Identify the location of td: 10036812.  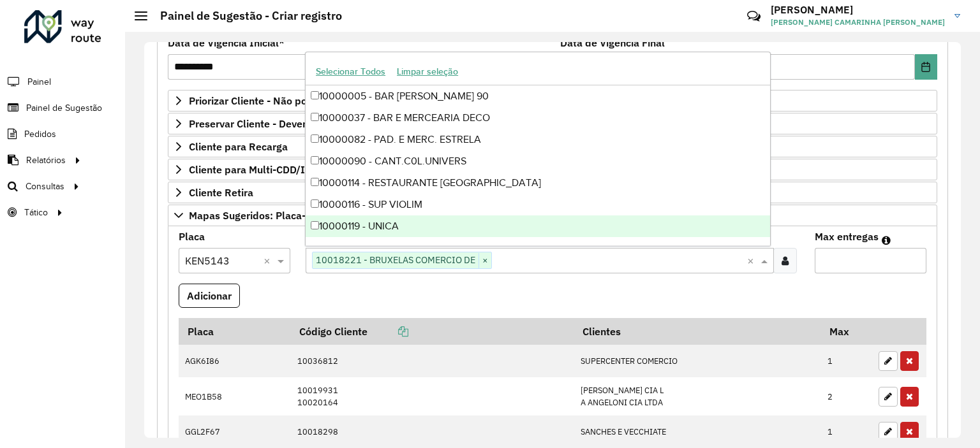
(432, 362).